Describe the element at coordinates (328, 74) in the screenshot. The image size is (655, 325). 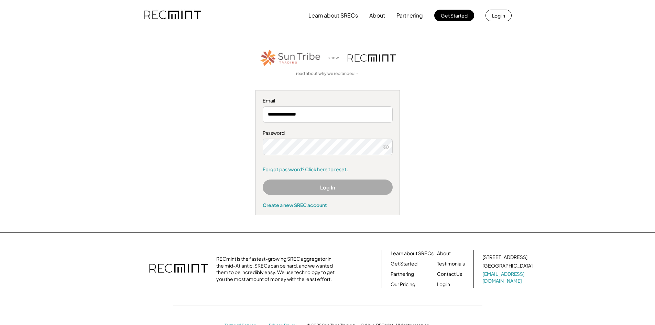
I see `a: read about why we rebranded →` at that location.